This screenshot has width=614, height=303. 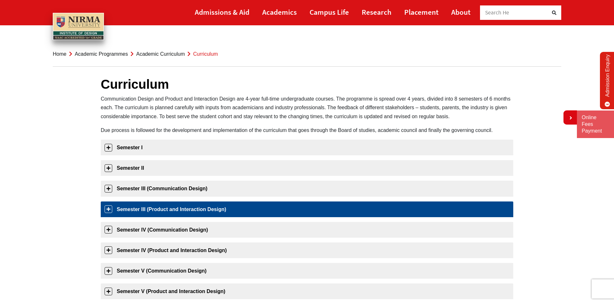 I want to click on a: Placement, so click(x=421, y=12).